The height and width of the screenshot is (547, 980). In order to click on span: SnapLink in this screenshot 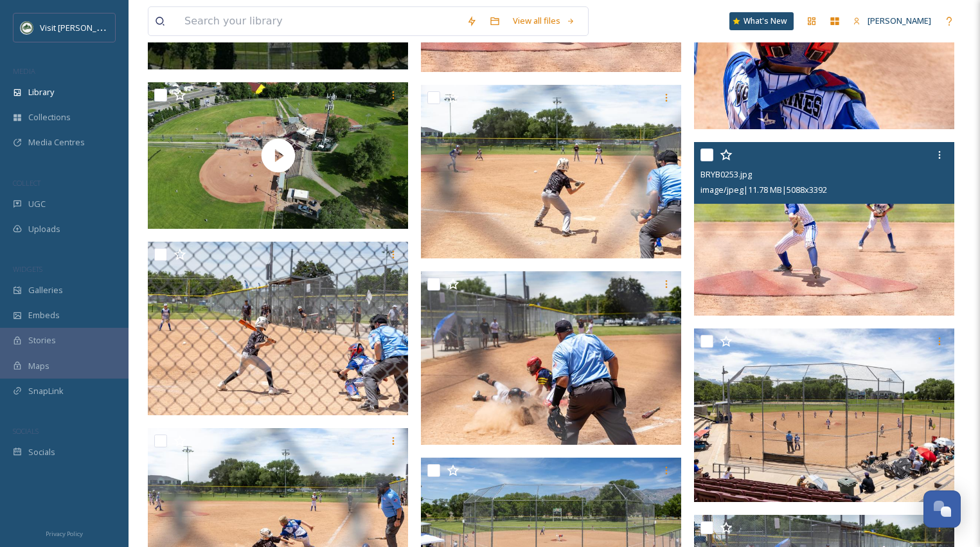, I will do `click(46, 391)`.